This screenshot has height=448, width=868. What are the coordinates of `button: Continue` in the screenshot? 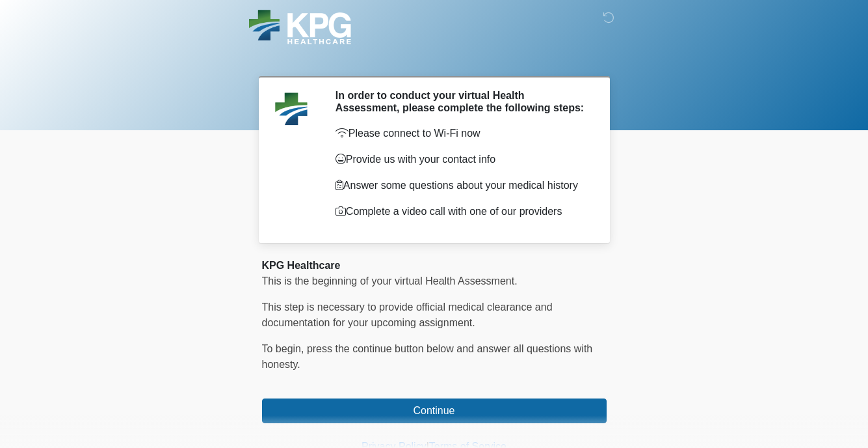 It's located at (434, 411).